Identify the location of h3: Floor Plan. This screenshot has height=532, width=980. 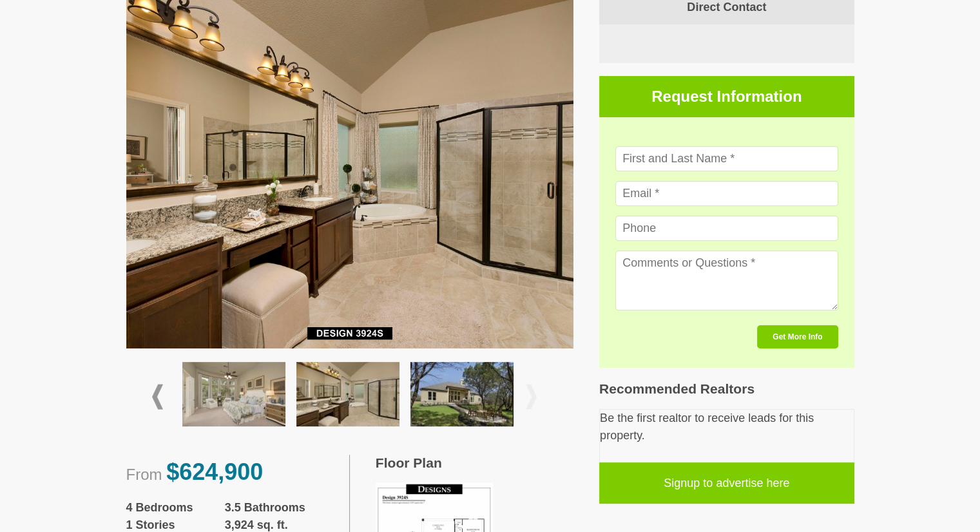
(474, 462).